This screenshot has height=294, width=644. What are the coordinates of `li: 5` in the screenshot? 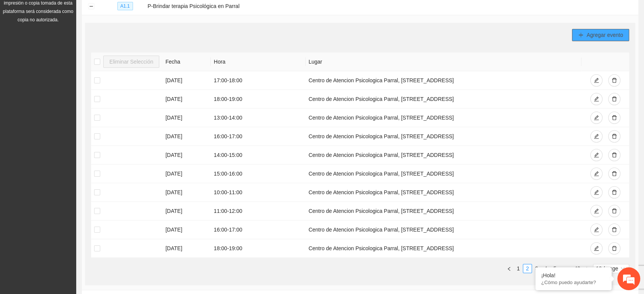 It's located at (555, 269).